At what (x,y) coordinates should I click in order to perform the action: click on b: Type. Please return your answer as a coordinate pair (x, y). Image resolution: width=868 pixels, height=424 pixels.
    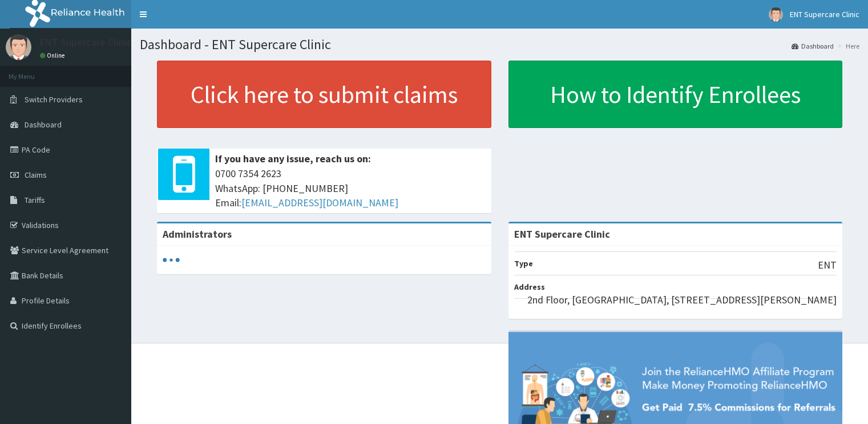
    Looking at the image, I should click on (524, 263).